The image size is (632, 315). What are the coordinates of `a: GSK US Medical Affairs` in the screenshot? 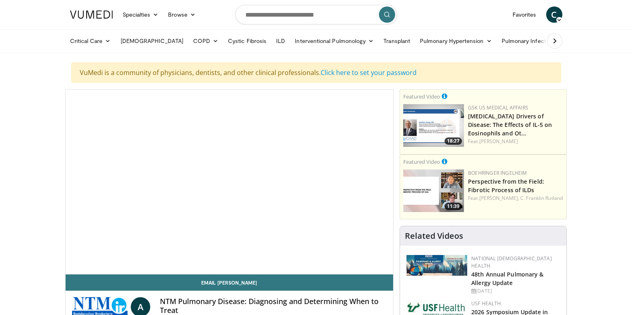 It's located at (498, 107).